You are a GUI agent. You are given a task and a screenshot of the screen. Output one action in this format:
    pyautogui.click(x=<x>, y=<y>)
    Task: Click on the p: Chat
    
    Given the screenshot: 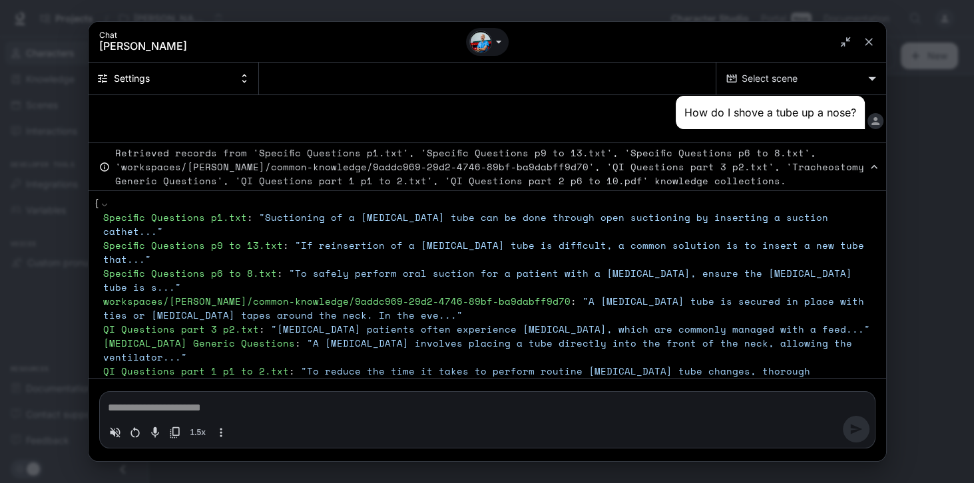 What is the action you would take?
    pyautogui.click(x=294, y=35)
    